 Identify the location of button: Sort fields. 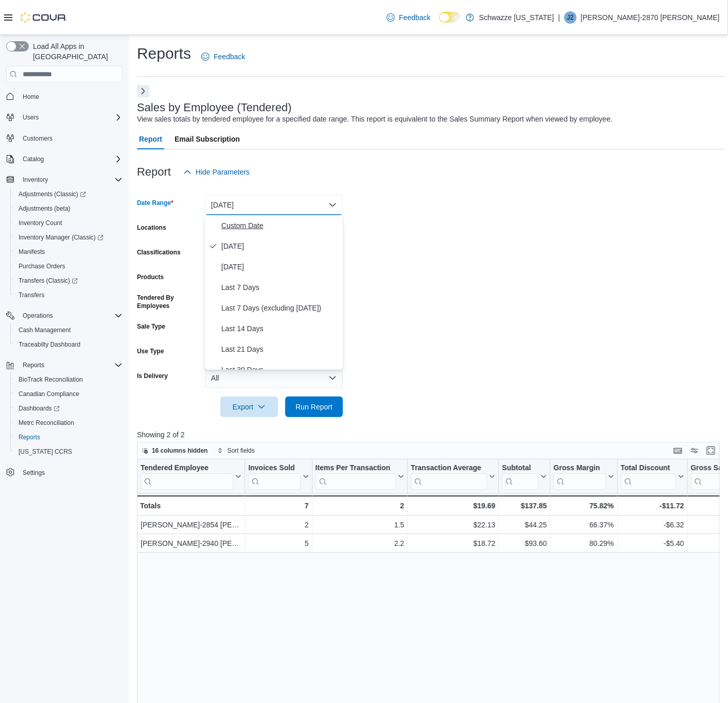
(236, 451).